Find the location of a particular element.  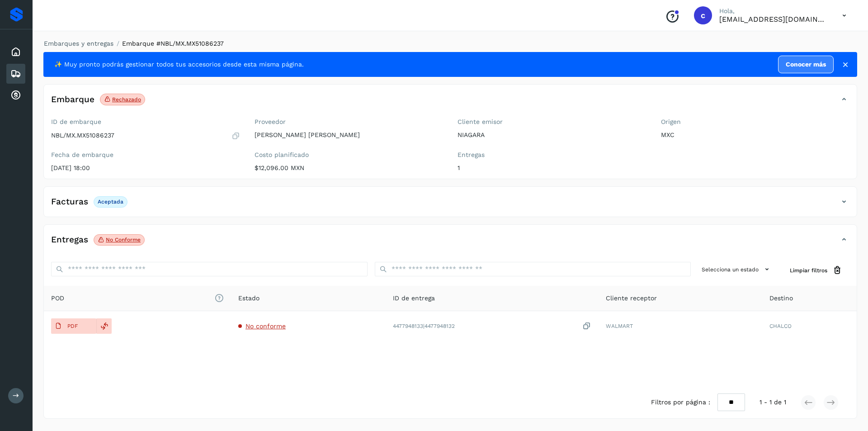

h4: Embarque is located at coordinates (73, 99).